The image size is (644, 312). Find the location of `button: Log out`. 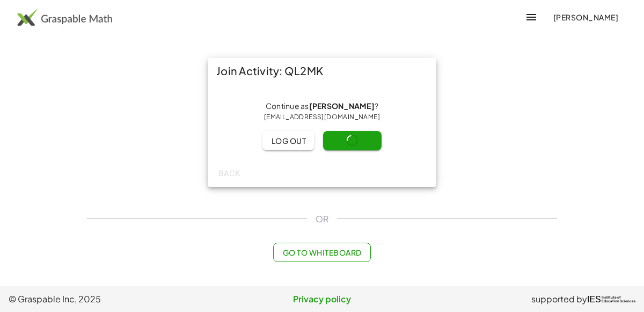

button: Log out is located at coordinates (288, 140).